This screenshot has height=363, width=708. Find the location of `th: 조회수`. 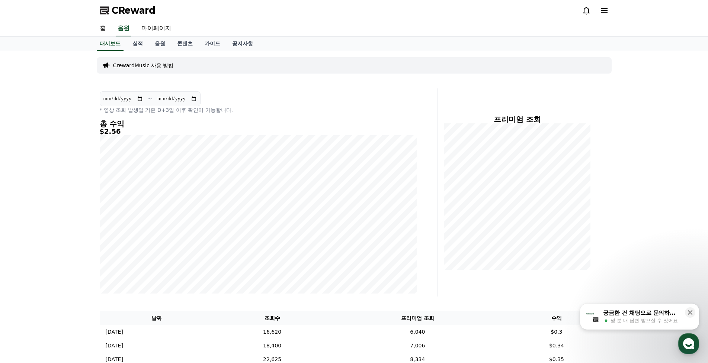

th: 조회수 is located at coordinates (272, 318).